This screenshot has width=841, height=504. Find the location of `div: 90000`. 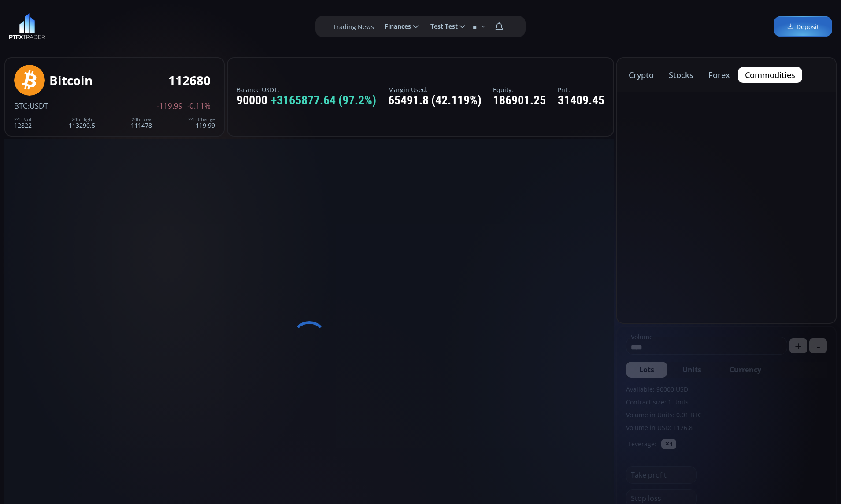

div: 90000 is located at coordinates (306, 101).